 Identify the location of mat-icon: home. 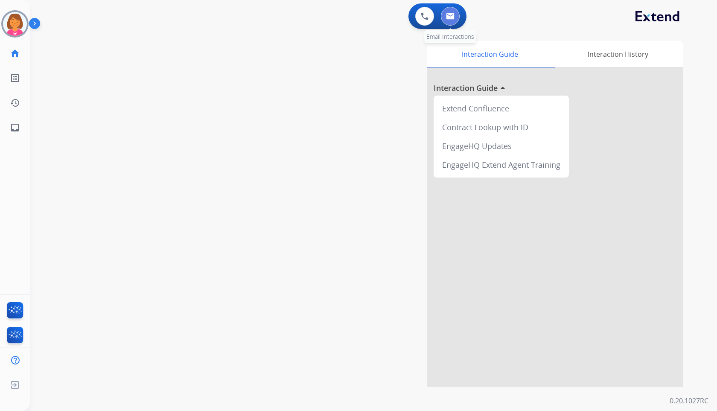
(15, 53).